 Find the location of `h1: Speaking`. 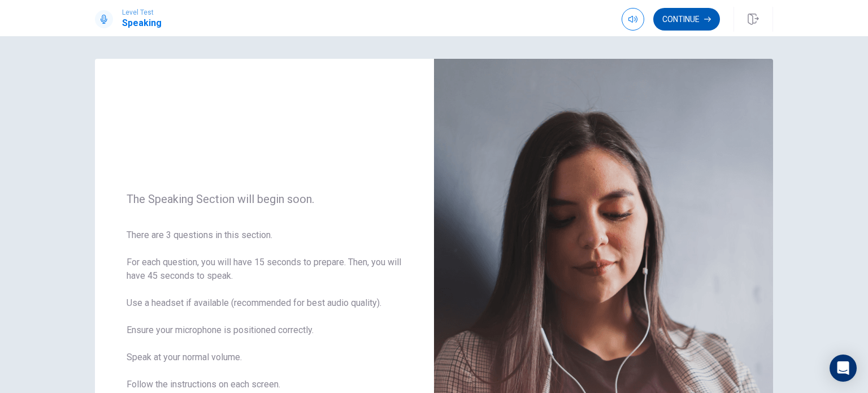

h1: Speaking is located at coordinates (142, 23).